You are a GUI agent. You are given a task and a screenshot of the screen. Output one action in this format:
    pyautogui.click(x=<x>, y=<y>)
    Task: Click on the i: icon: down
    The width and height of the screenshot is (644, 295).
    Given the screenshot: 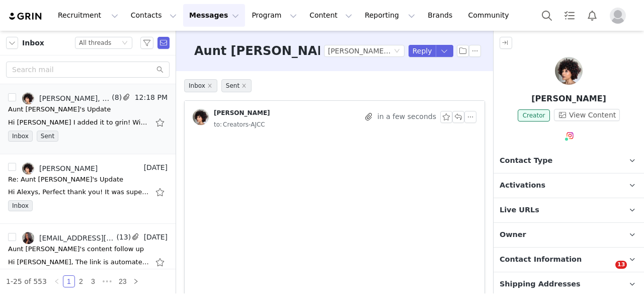 What is the action you would take?
    pyautogui.click(x=125, y=44)
    